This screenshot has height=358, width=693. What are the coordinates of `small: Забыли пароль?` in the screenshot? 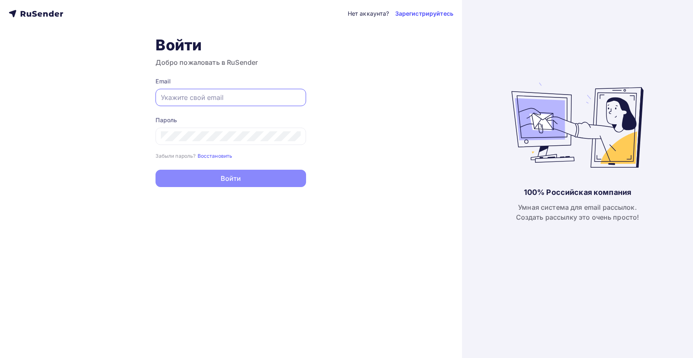 It's located at (175, 155).